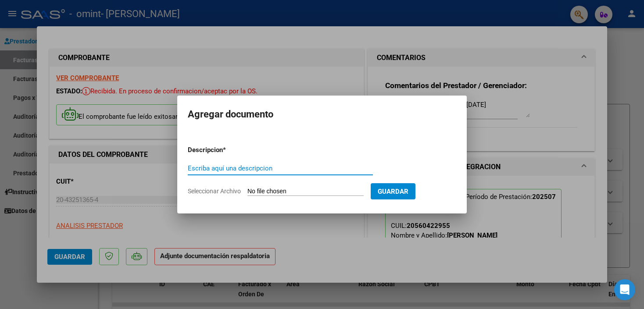 This screenshot has width=644, height=309. What do you see at coordinates (393, 191) in the screenshot?
I see `button: Guardar` at bounding box center [393, 191].